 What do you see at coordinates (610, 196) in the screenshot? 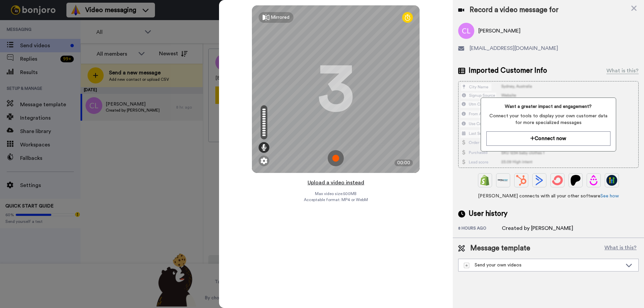
I see `a: See how` at bounding box center [610, 196].